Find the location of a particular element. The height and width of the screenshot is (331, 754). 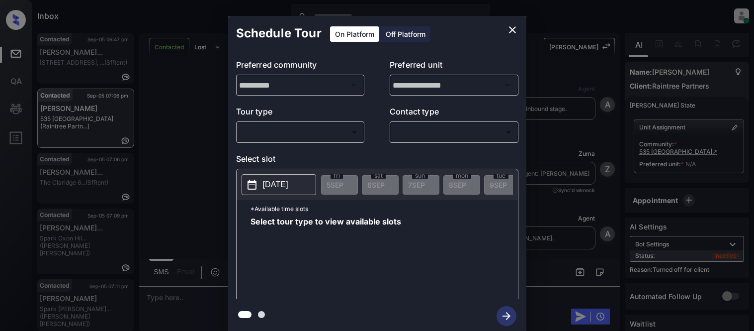

p: Preferred community is located at coordinates (300, 67).